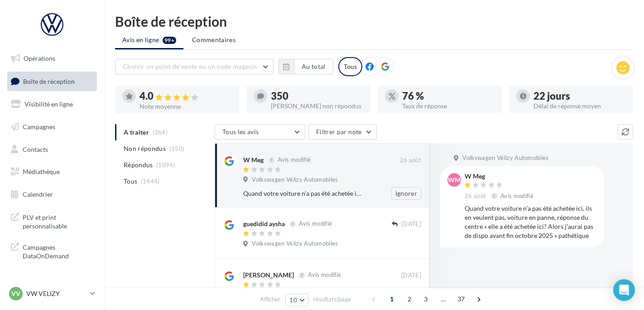 The image size is (644, 310). Describe the element at coordinates (39, 58) in the screenshot. I see `span: Opérations` at that location.